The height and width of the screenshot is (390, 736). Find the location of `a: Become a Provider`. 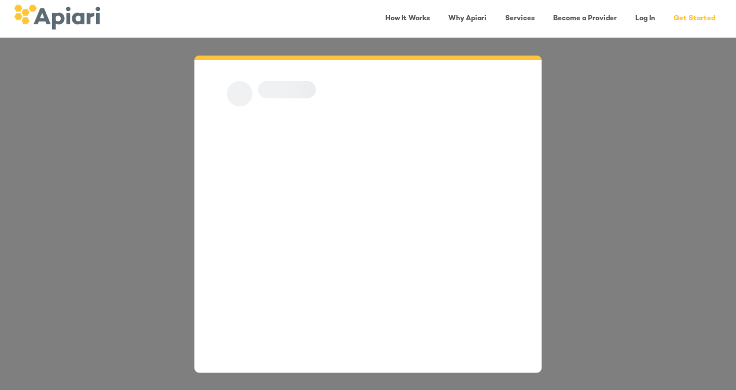

a: Become a Provider is located at coordinates (585, 19).